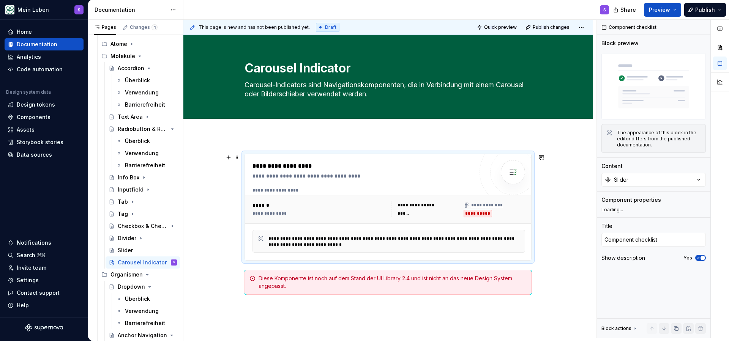  I want to click on div: Diese Komponente ist noch auf dem Stand der UI Library 2.4 und ist nicht an das neue Design Syste..., so click(393, 283).